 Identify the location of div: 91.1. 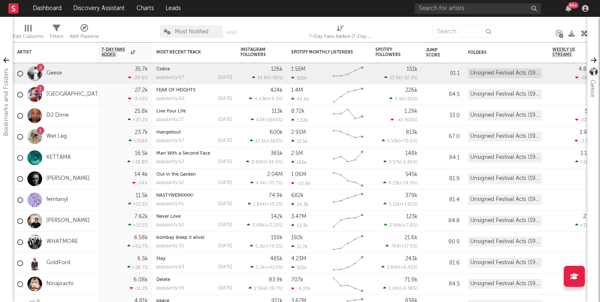
(443, 74).